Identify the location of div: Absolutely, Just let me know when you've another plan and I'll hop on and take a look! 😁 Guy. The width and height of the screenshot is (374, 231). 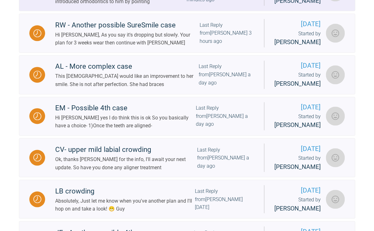
(125, 205).